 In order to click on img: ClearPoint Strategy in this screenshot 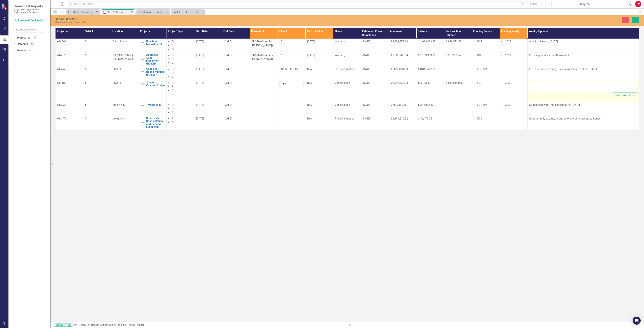, I will do `click(4, 6)`.